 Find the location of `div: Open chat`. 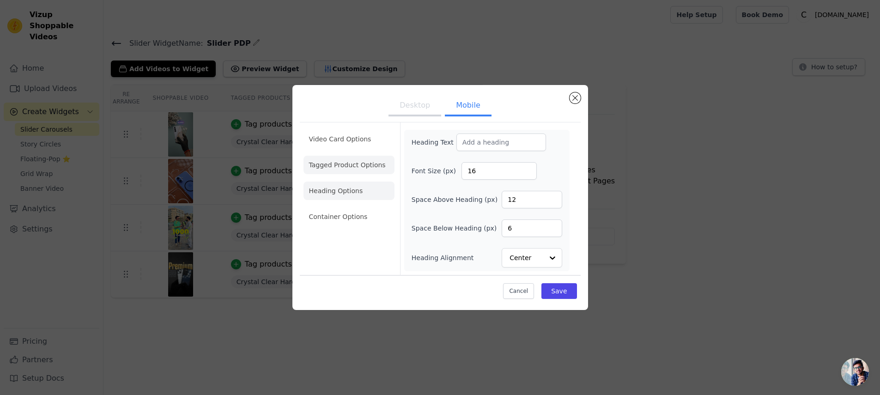

div: Open chat is located at coordinates (855, 372).